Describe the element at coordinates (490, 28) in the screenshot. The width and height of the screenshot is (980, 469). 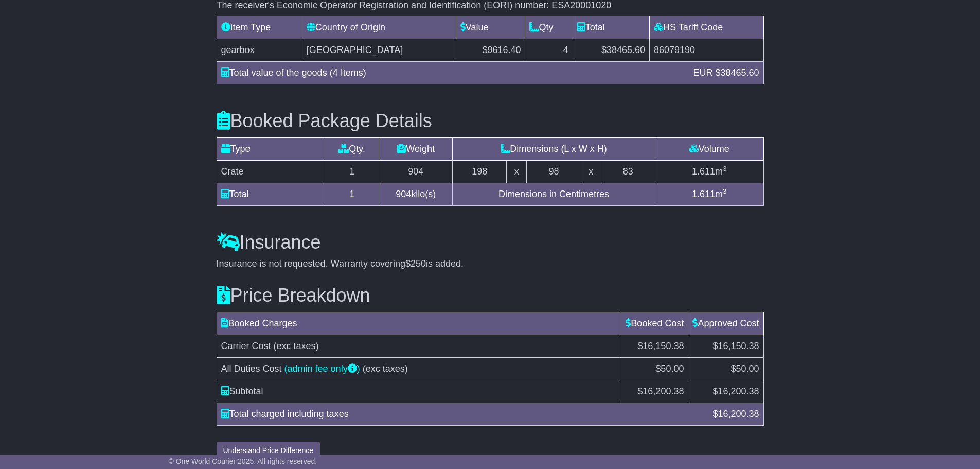
I see `td: Value` at that location.